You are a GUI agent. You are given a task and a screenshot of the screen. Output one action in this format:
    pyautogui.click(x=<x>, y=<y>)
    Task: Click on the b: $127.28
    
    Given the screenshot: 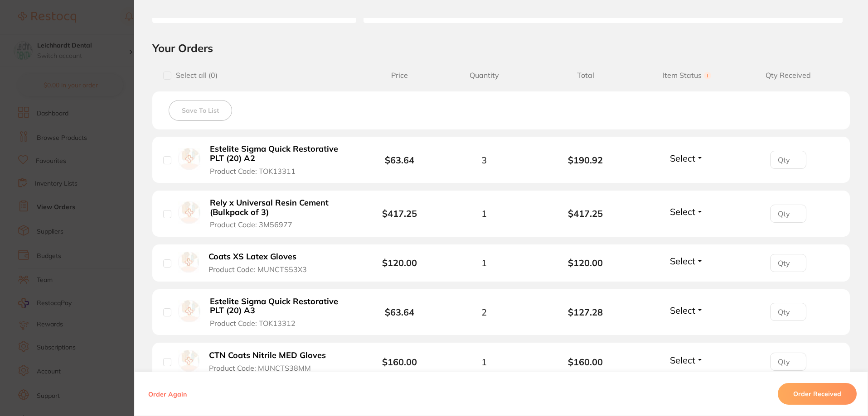 What is the action you would take?
    pyautogui.click(x=586, y=312)
    